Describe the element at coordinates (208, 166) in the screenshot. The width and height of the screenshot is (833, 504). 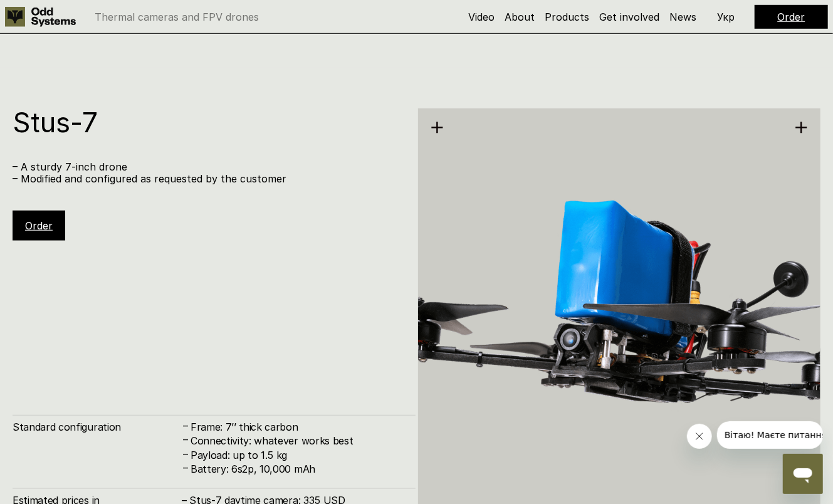
I see `p: – A sturdy 7-inch drone` at that location.